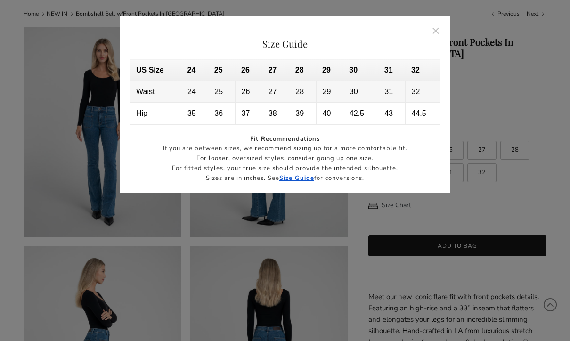 The width and height of the screenshot is (570, 341). Describe the element at coordinates (194, 114) in the screenshot. I see `td: 35` at that location.